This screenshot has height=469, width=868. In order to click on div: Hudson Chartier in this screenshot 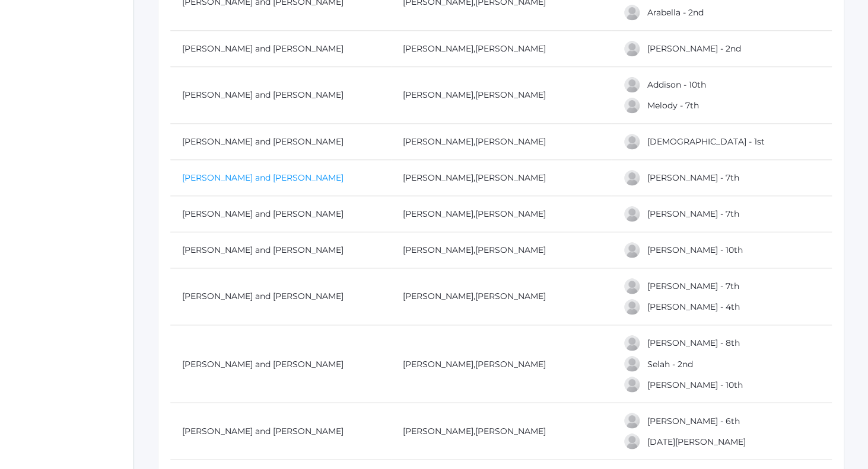, I will do `click(631, 385)`.